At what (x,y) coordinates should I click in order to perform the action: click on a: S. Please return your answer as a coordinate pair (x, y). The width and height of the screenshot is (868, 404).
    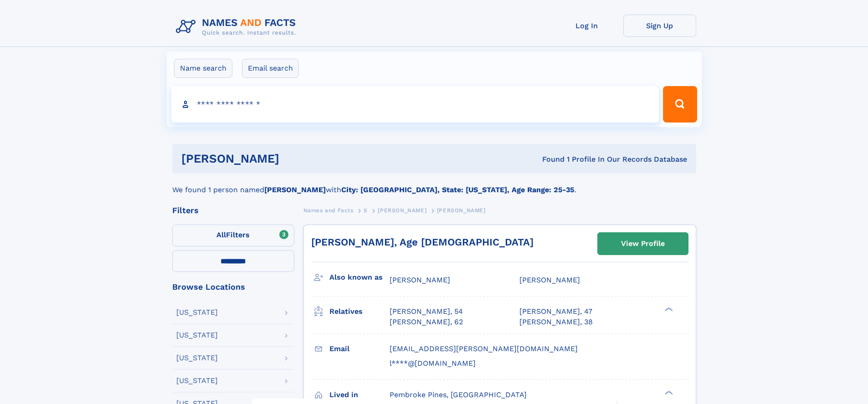
    Looking at the image, I should click on (366, 210).